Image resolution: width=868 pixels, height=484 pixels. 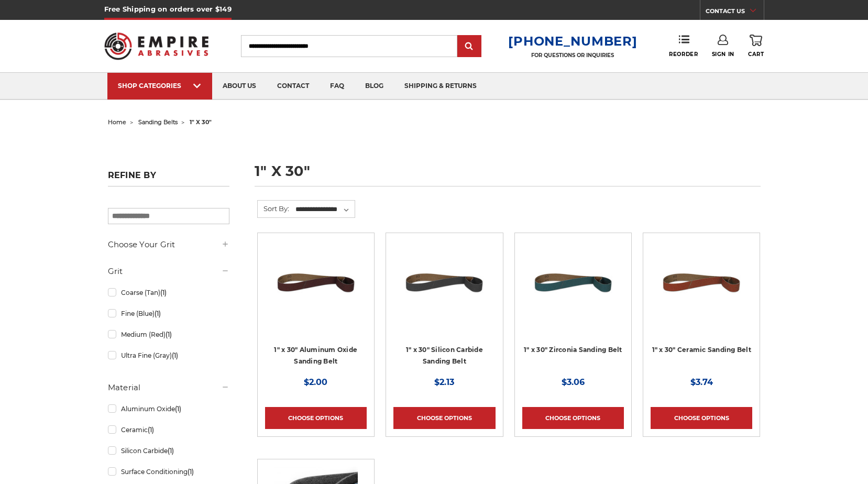 I want to click on input: Submit, so click(x=469, y=47).